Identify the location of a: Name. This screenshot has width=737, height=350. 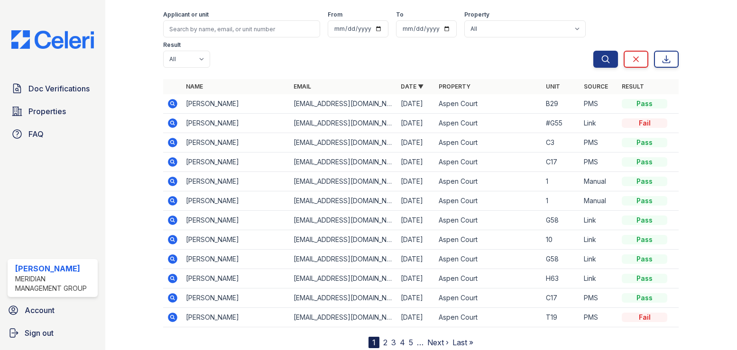
(194, 86).